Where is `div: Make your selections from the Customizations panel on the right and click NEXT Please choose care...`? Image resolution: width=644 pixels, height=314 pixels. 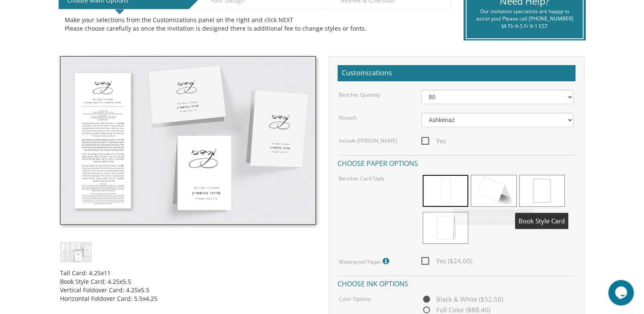
div: Make your selections from the Customizations panel on the right and click NEXT Please choose care... is located at coordinates (254, 25).